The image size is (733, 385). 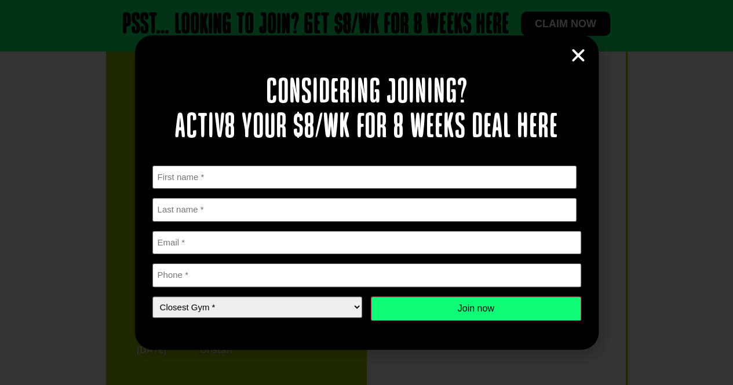 What do you see at coordinates (367, 275) in the screenshot?
I see `input: Phone *` at bounding box center [367, 275].